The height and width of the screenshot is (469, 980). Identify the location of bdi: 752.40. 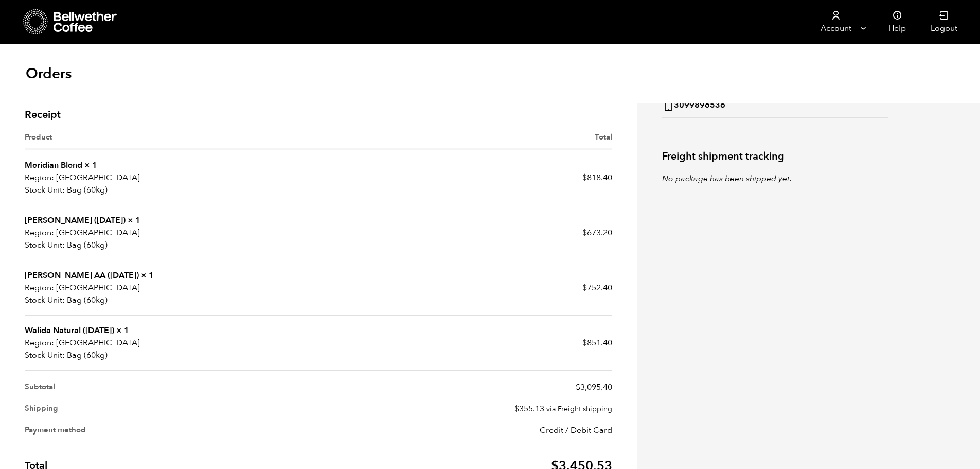
(597, 288).